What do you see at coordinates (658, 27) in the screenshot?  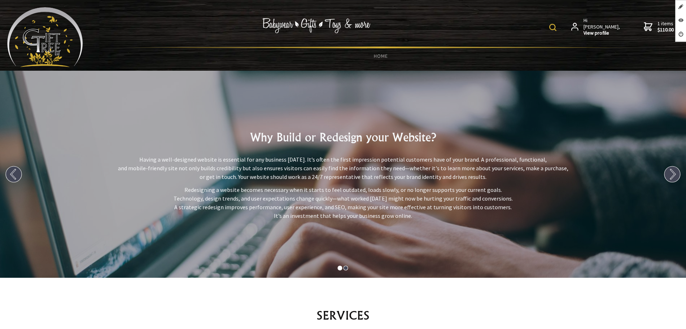 I see `a: 1 items$110.00` at bounding box center [658, 27].